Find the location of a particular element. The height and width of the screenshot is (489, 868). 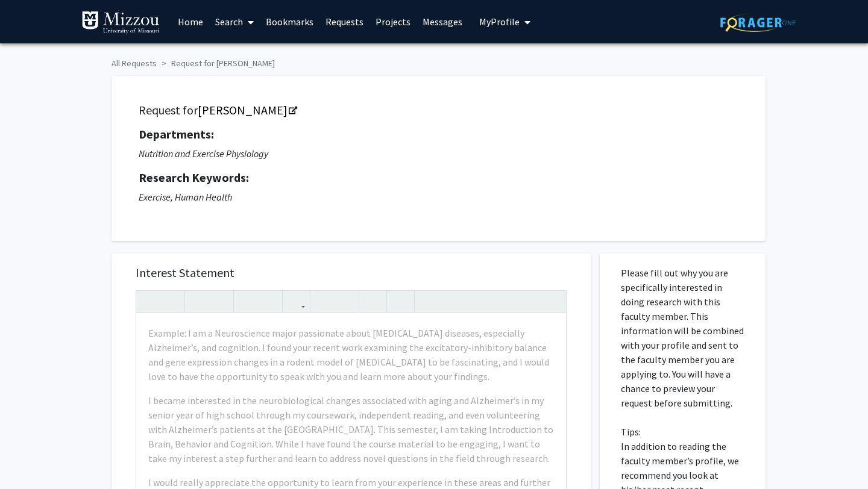

button: Emphasis (Ctrl + I) is located at coordinates (219, 301).